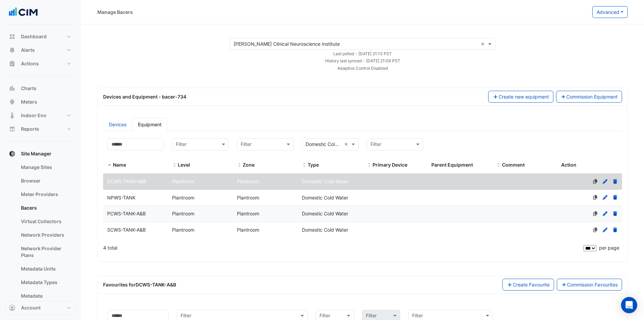 The width and height of the screenshot is (644, 320). Describe the element at coordinates (40, 64) in the screenshot. I see `button: Actions` at that location.